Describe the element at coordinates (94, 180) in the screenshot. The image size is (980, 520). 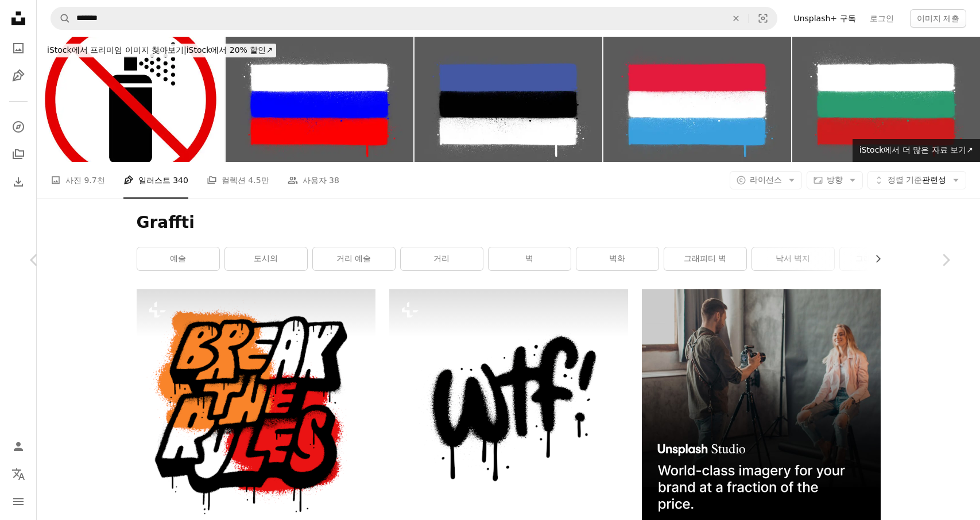
I see `span: 9.7천` at that location.